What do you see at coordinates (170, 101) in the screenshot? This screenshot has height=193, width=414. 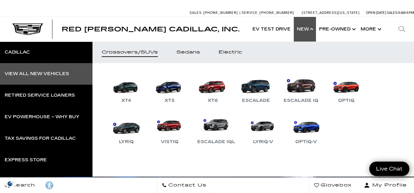 I see `div: XT5` at bounding box center [170, 101].